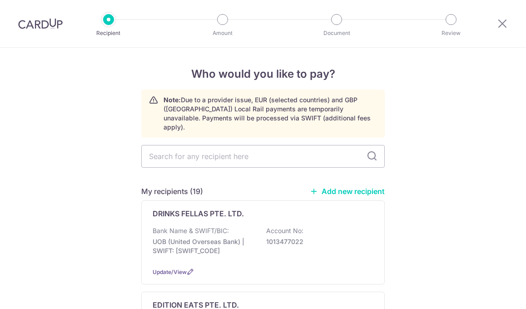 This screenshot has height=309, width=526. I want to click on img: CardUp, so click(40, 24).